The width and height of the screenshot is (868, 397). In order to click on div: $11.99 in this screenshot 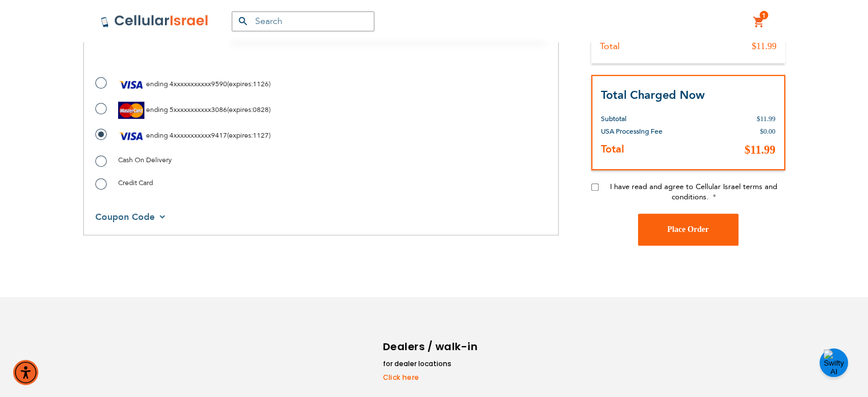, I will do `click(764, 46)`.